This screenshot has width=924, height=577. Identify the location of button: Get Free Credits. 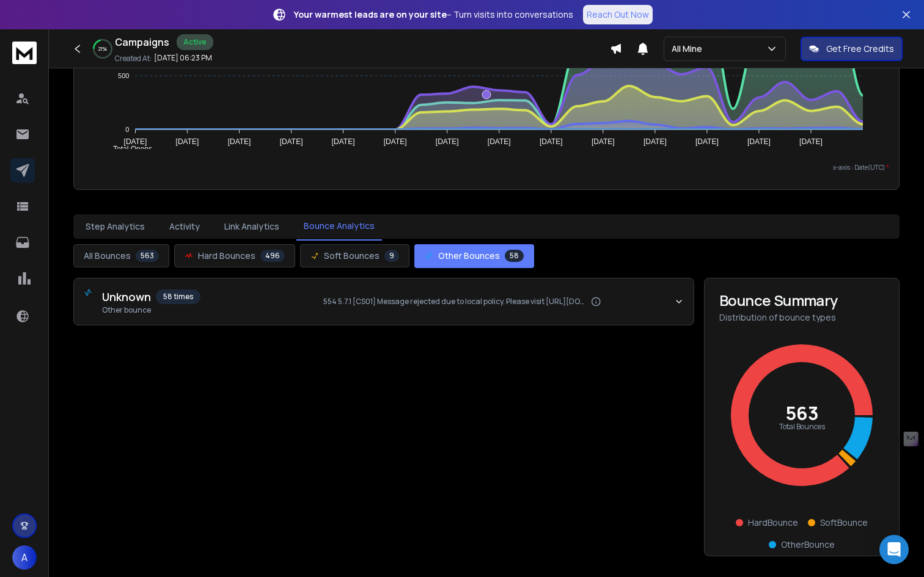
(851, 49).